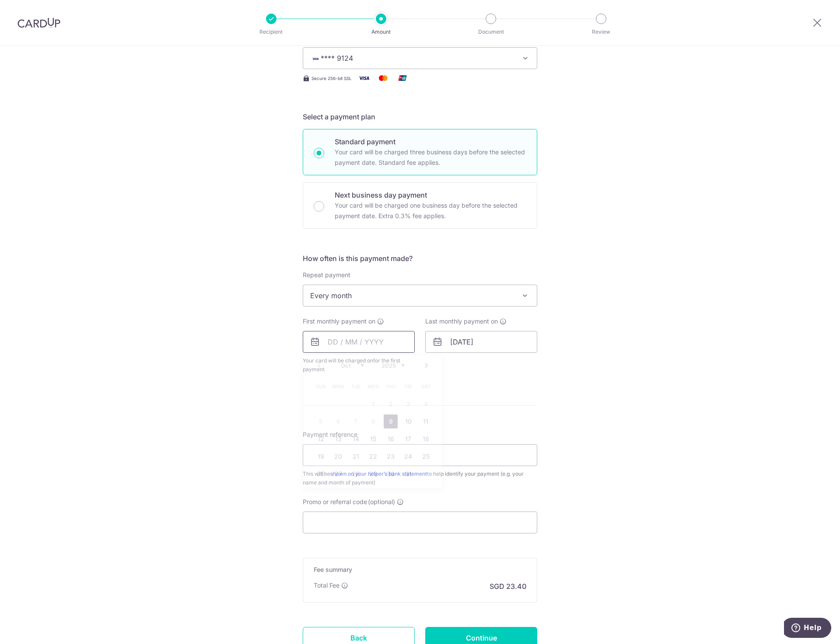 This screenshot has width=840, height=644. I want to click on span: Sunday, so click(321, 387).